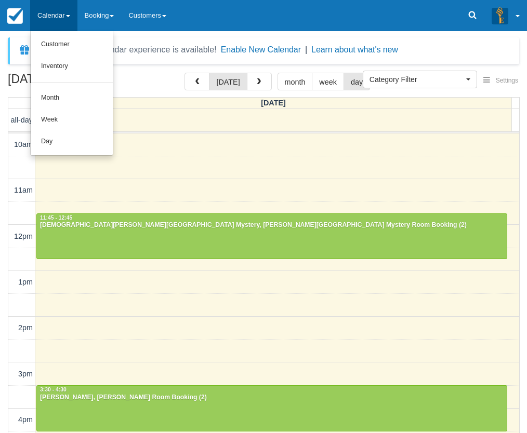  What do you see at coordinates (72, 45) in the screenshot?
I see `a: Customer` at bounding box center [72, 45].